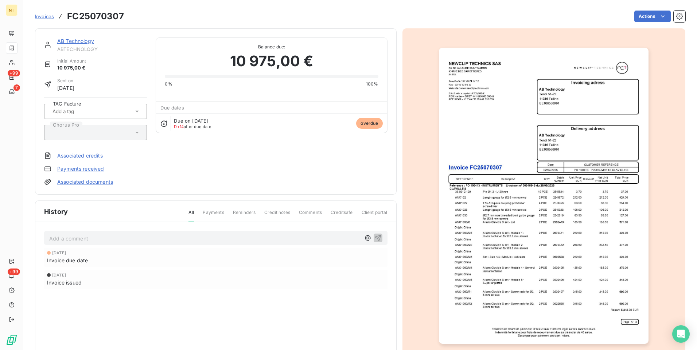  What do you see at coordinates (56, 212) in the screenshot?
I see `span: History` at bounding box center [56, 212].